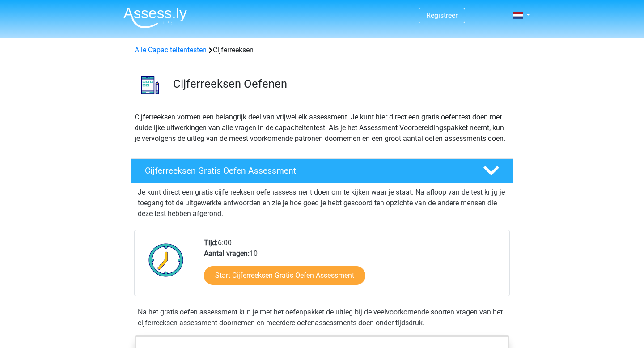 This screenshot has height=348, width=644. I want to click on div: Cijferreeksen, so click(322, 50).